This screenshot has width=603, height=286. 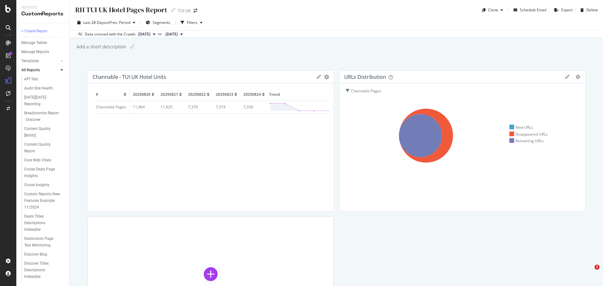 I want to click on div: Export, so click(x=567, y=10).